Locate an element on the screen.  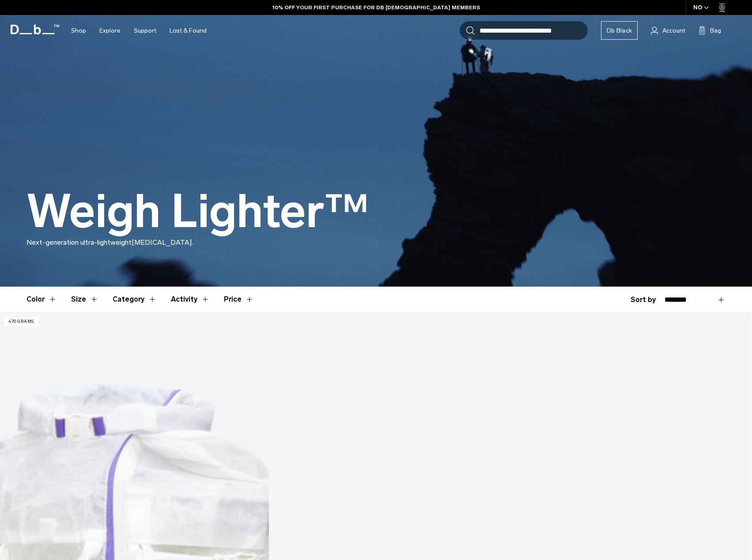
button: Toggle Price is located at coordinates (239, 299).